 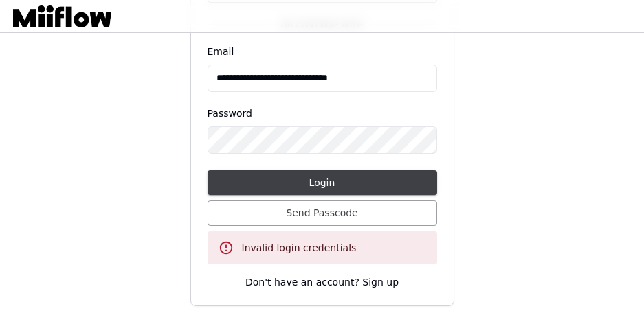 What do you see at coordinates (322, 213) in the screenshot?
I see `button: Send Passcode` at bounding box center [322, 213].